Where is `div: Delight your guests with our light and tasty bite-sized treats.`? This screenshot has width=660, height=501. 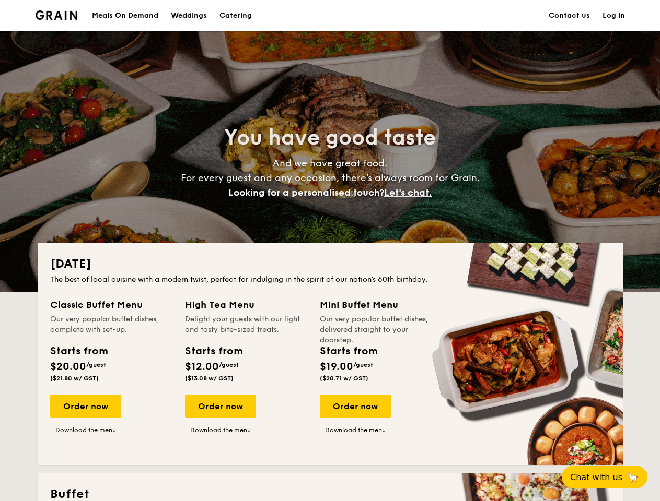
div: Delight your guests with our light and tasty bite-sized treats. is located at coordinates (246, 325).